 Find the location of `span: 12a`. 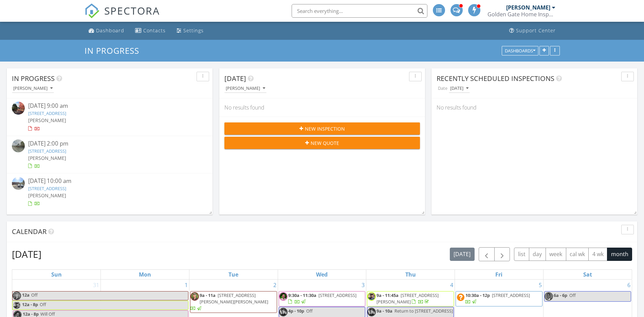

span: 12a is located at coordinates (25, 295).